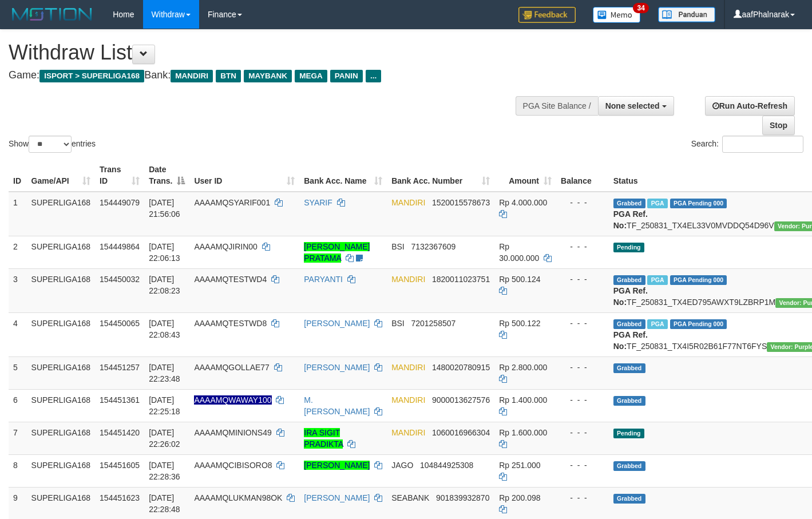 This screenshot has height=519, width=812. I want to click on th: User ID: activate to sort column ascending, so click(244, 175).